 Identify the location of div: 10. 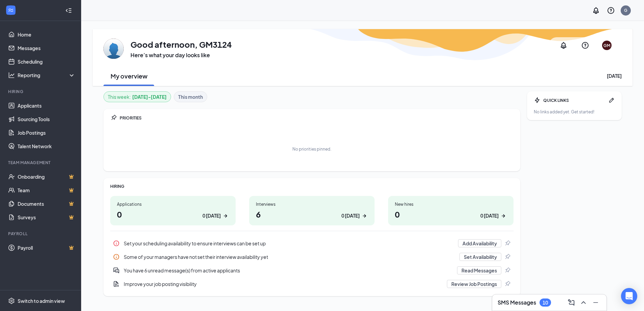
(545, 303).